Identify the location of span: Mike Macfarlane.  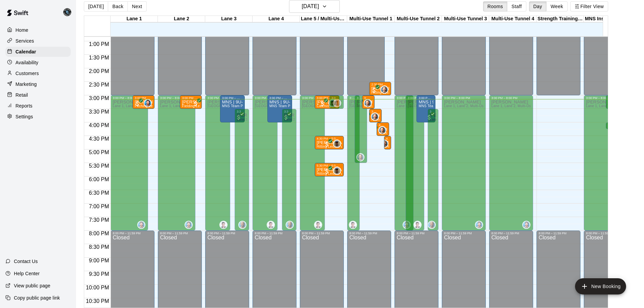
(338, 143).